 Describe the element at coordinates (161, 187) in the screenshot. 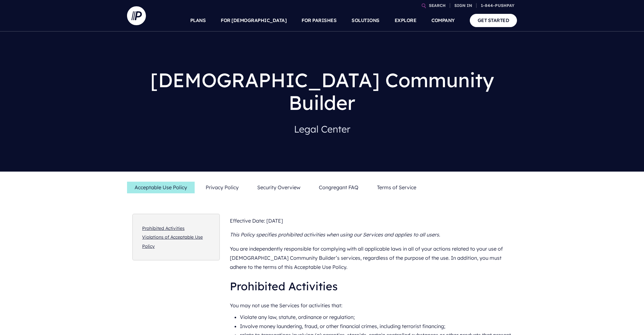

I see `span: Acceptable Use Policy` at that location.